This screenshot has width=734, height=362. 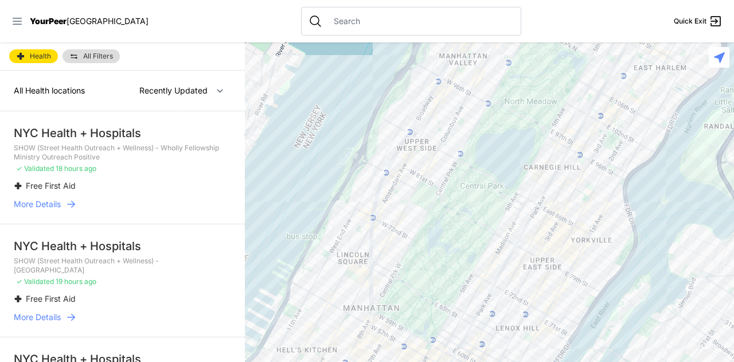 I want to click on a: All Filters, so click(x=91, y=56).